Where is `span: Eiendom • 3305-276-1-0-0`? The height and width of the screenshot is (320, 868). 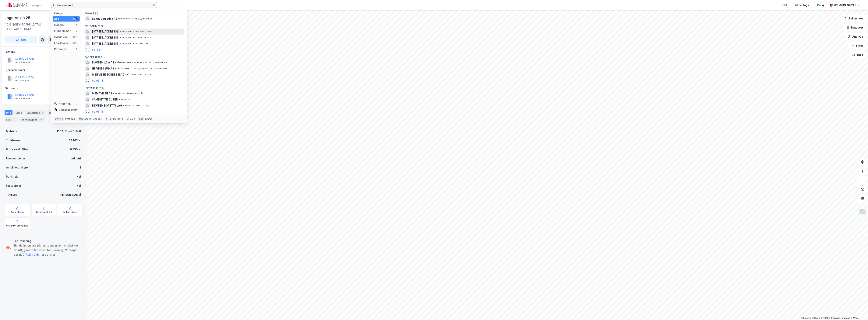
span: Eiendom • 3305-276-1-0-0 is located at coordinates (135, 43).